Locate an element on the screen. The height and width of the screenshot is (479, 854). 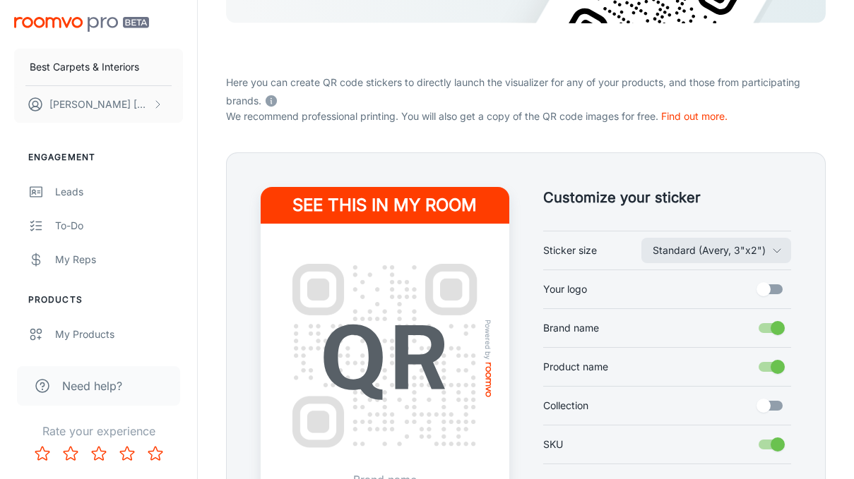
h5: Customize your sticker is located at coordinates (667, 198).